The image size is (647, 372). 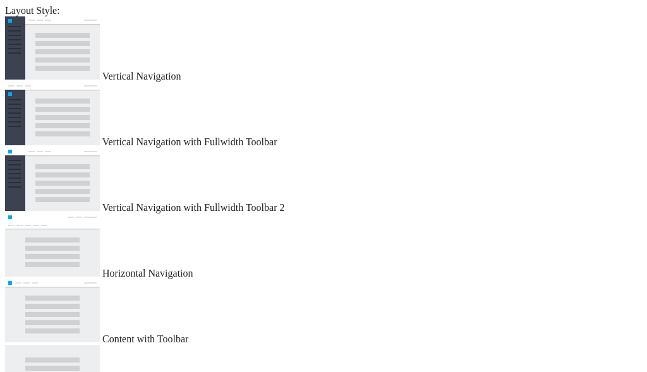 What do you see at coordinates (52, 179) in the screenshot?
I see `img: vertical-nav-with-full-toolbar-2.jpg` at bounding box center [52, 179].